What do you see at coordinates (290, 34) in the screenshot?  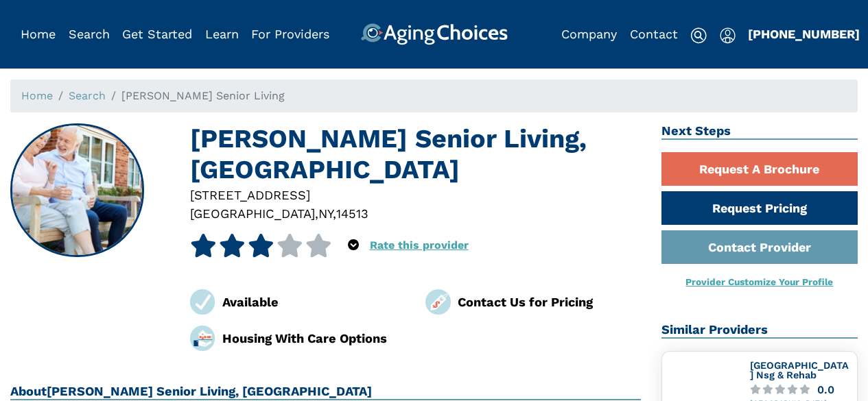 I see `a: For Providers` at bounding box center [290, 34].